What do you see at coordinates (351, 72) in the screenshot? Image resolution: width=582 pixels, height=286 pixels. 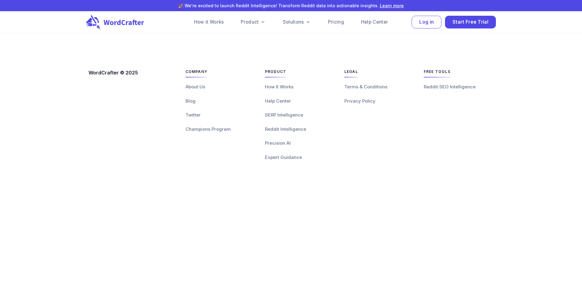 I see `span: Legal` at bounding box center [351, 72].